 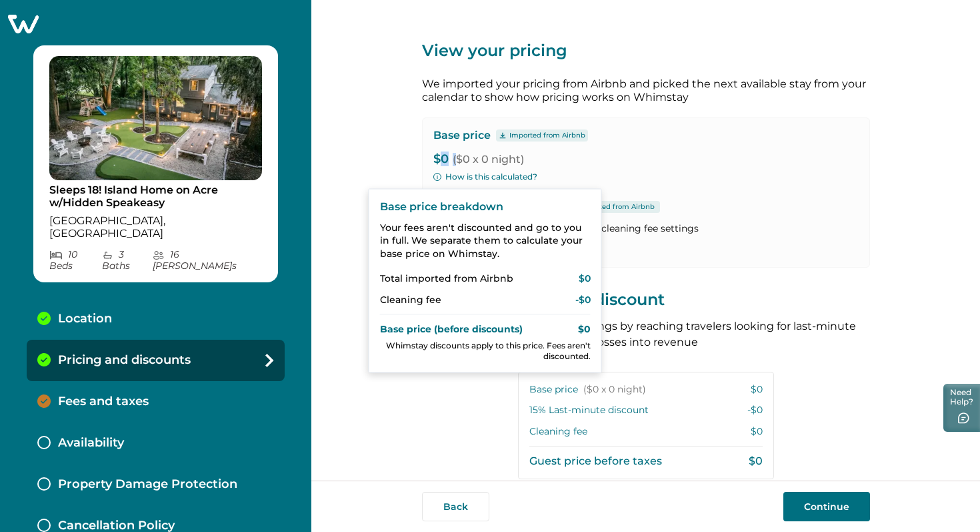 I want to click on p: 3 Bath s, so click(x=127, y=260).